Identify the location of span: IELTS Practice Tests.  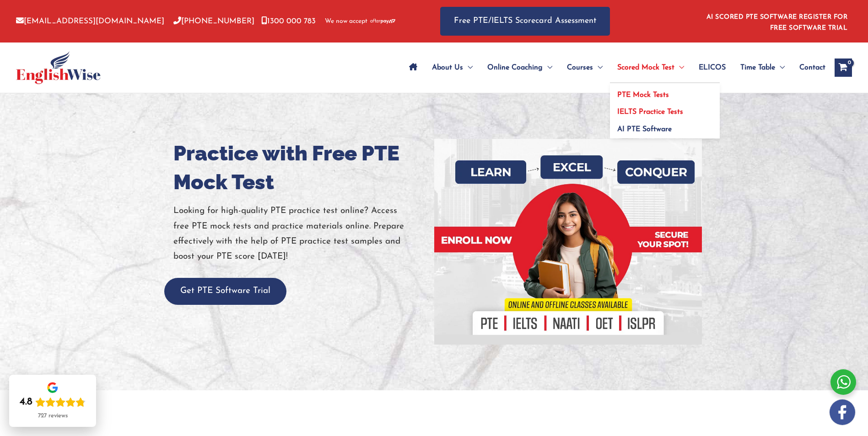
(650, 112).